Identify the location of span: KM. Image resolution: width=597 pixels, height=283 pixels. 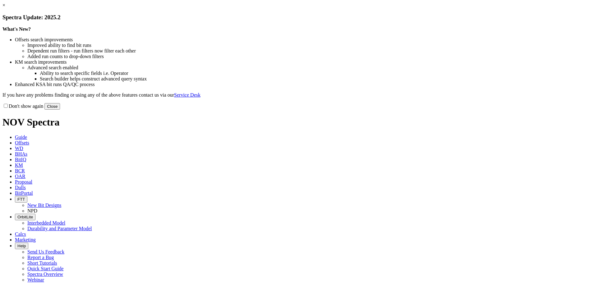
(19, 165).